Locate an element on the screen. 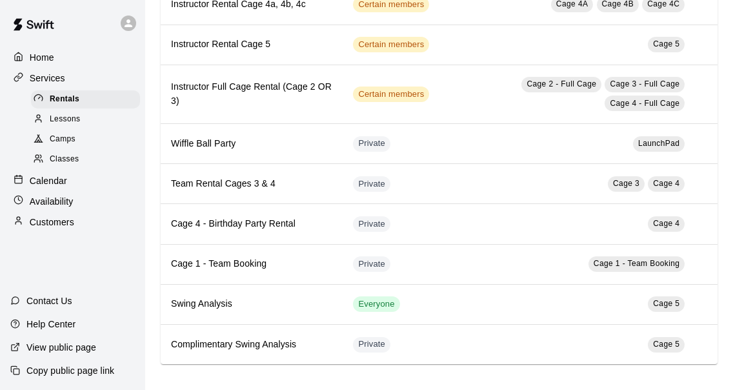 The image size is (733, 390). h6: Complimentary Swing Analysis is located at coordinates (252, 345).